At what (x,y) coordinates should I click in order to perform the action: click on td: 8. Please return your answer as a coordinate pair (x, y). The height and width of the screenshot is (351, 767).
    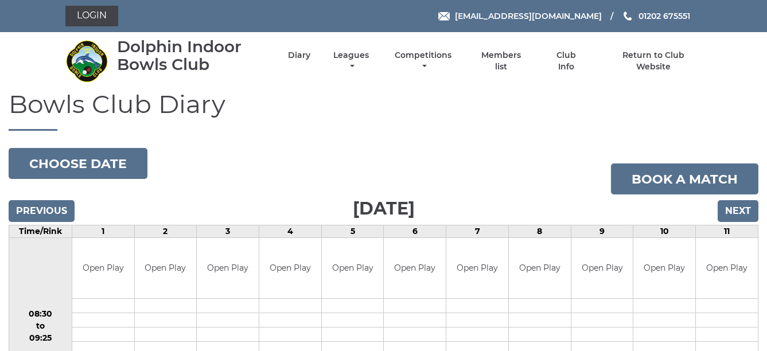
    Looking at the image, I should click on (540, 232).